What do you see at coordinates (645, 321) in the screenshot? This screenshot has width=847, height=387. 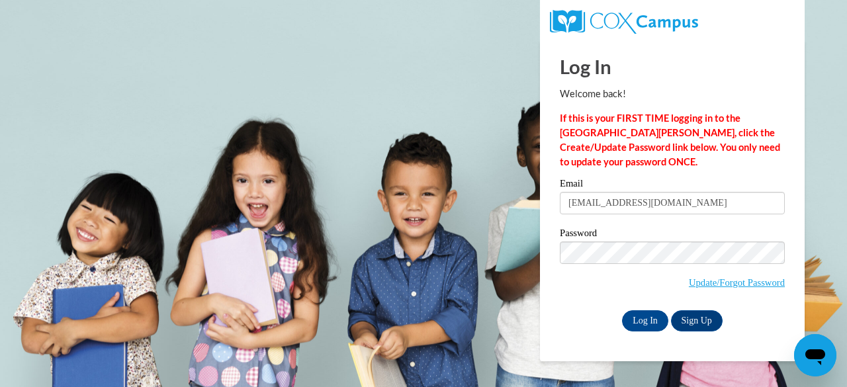 I see `input: Log In` at bounding box center [645, 321].